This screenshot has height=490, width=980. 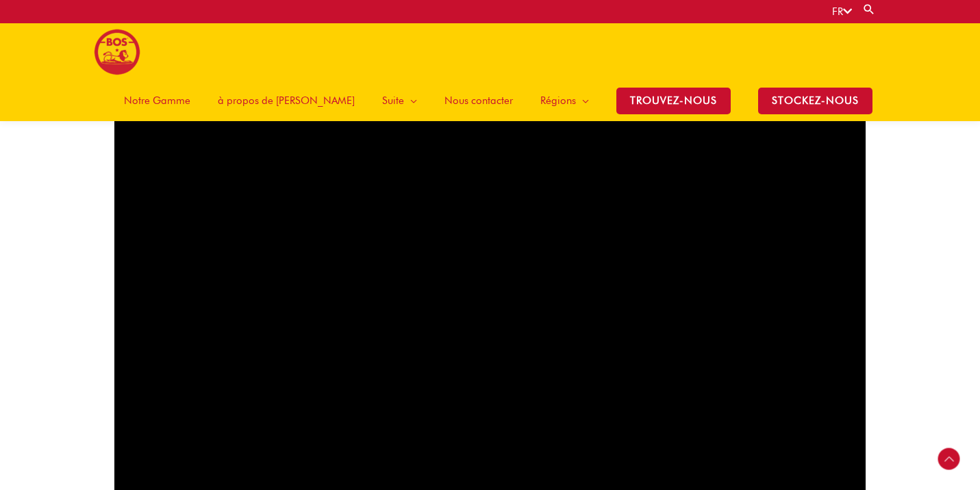 I want to click on a: Suite, so click(x=399, y=101).